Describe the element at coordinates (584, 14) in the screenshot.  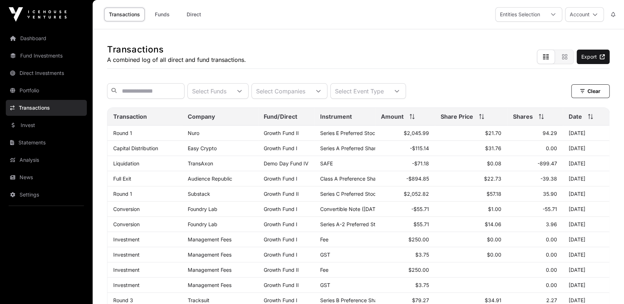
I see `button: Account` at that location.